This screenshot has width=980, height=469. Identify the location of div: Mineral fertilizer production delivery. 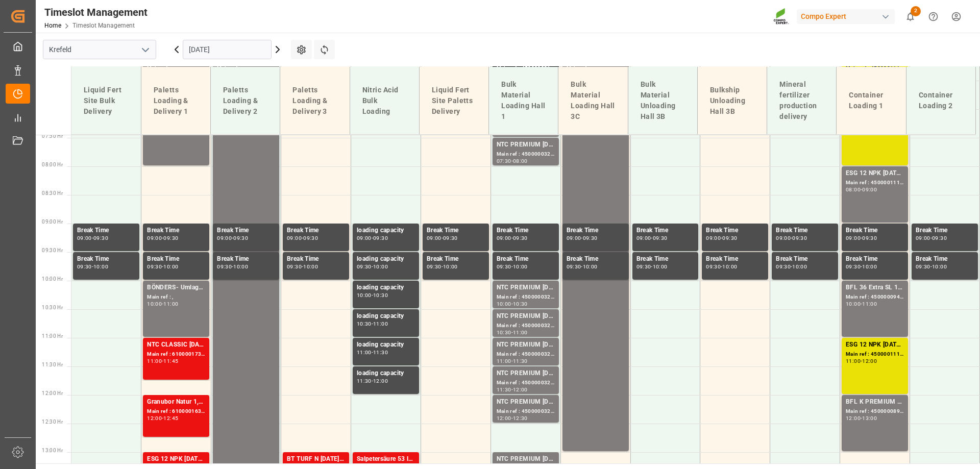
(802, 101).